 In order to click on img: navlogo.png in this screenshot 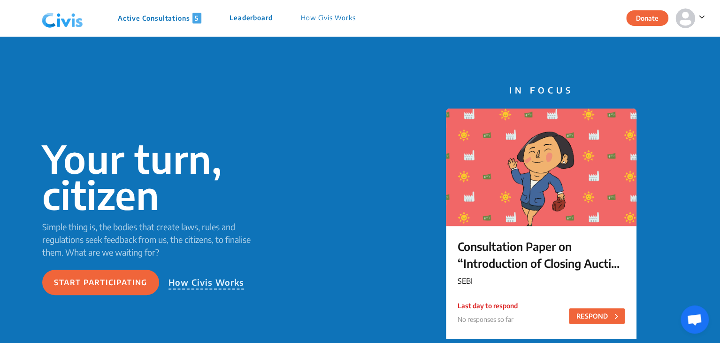, I will do `click(62, 18)`.